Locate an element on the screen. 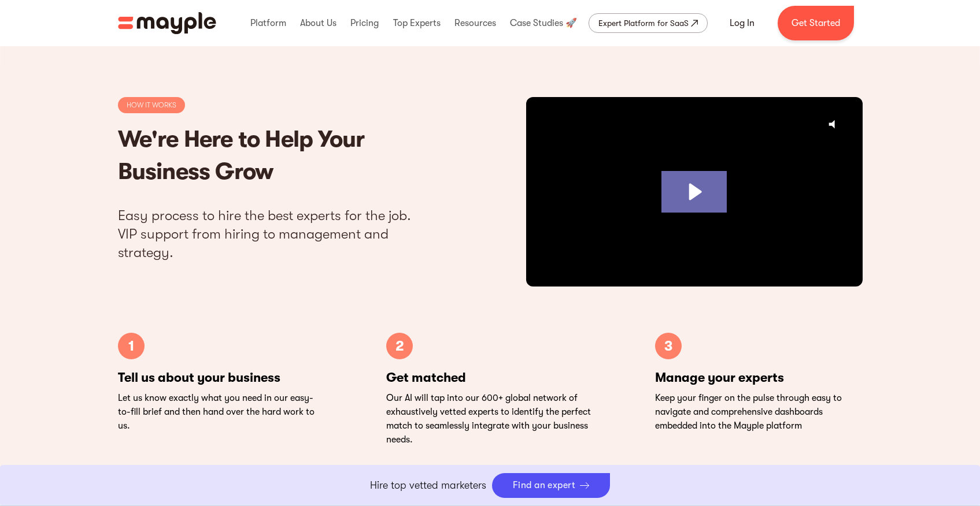 The height and width of the screenshot is (506, 980). p: Let us know exactly what you need in our easy-to-fill brief and then hand over the hard work to us. is located at coordinates (221, 412).